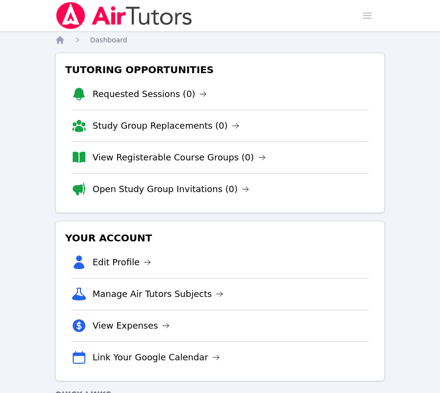 This screenshot has height=393, width=440. Describe the element at coordinates (131, 326) in the screenshot. I see `a: View Expenses` at that location.